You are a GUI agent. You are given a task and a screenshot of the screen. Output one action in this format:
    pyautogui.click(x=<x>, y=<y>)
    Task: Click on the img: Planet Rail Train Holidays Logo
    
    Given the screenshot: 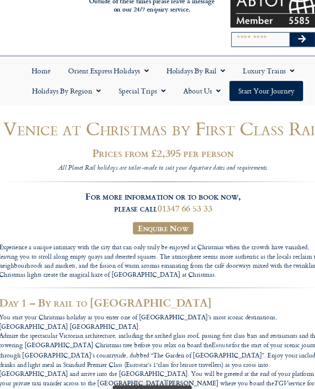 What is the action you would take?
    pyautogui.click(x=42, y=7)
    